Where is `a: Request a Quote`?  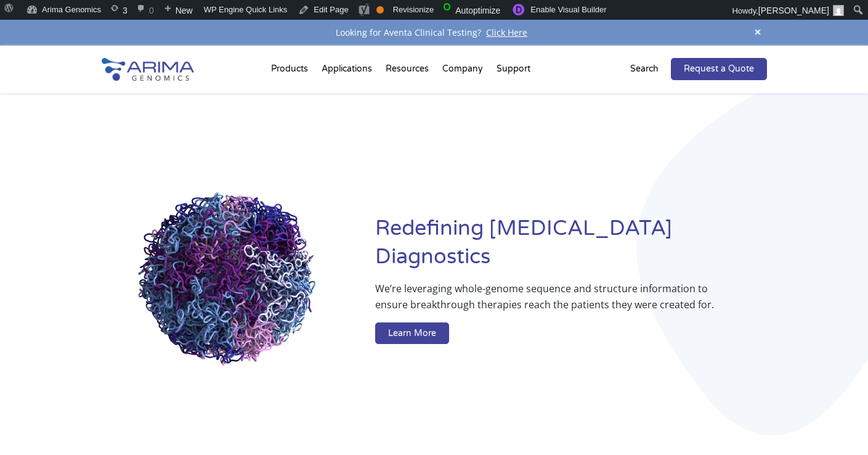
a: Request a Quote is located at coordinates (719, 69).